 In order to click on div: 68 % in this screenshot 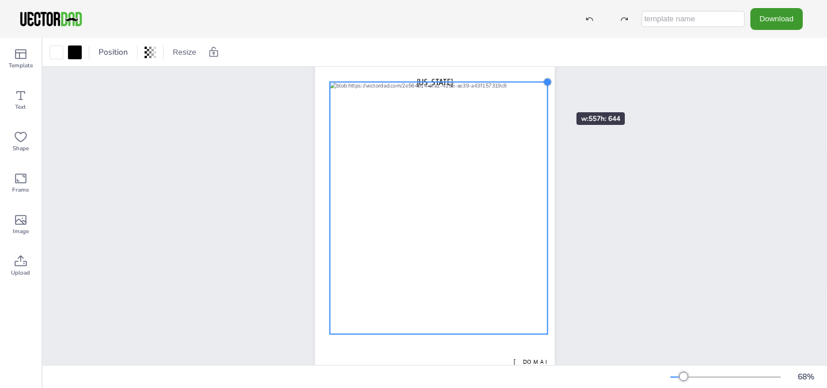, I will do `click(806, 377)`.